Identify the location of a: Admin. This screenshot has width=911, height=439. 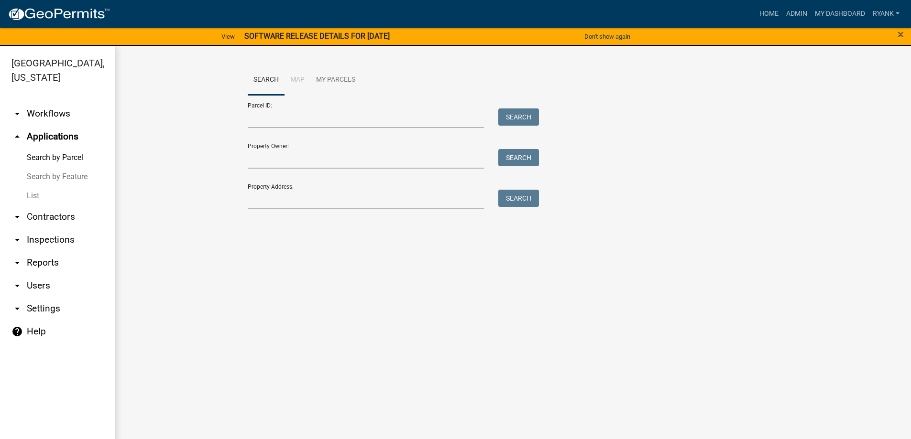
(796, 14).